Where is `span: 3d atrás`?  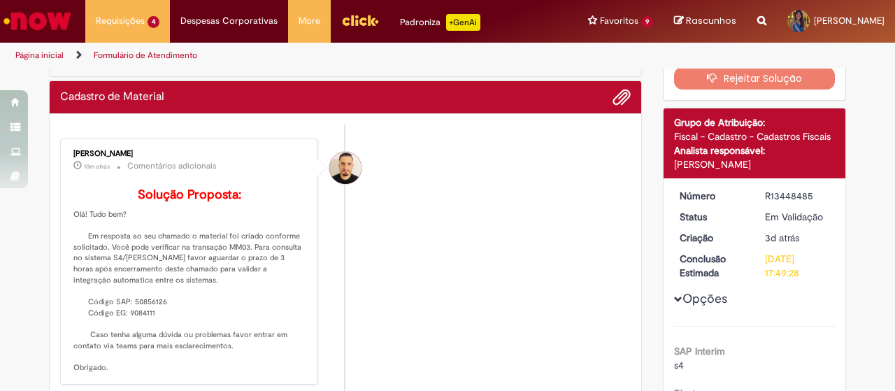 span: 3d atrás is located at coordinates (782, 238).